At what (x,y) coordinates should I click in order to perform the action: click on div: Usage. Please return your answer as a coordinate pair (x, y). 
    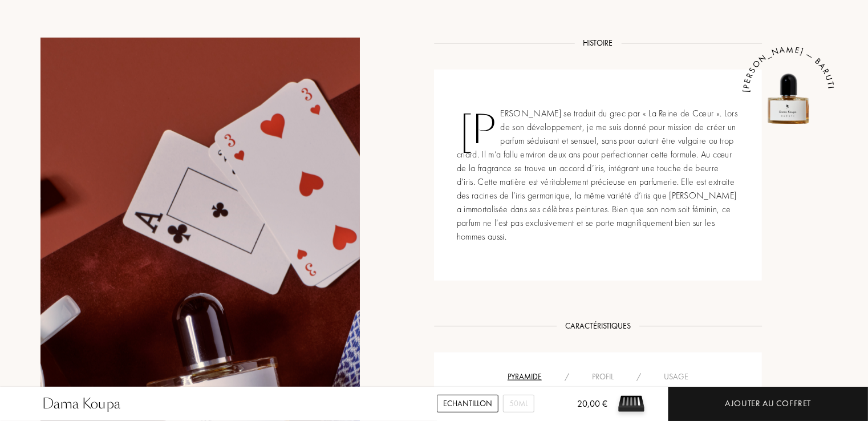
    Looking at the image, I should click on (676, 376).